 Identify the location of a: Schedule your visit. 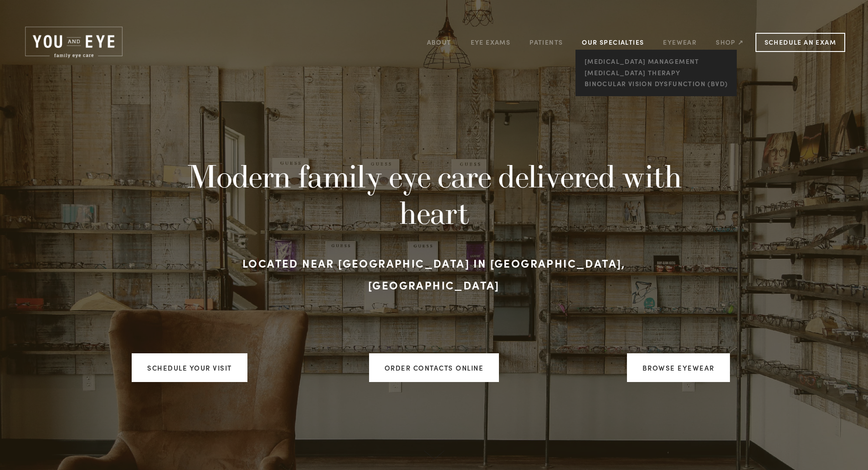
(190, 368).